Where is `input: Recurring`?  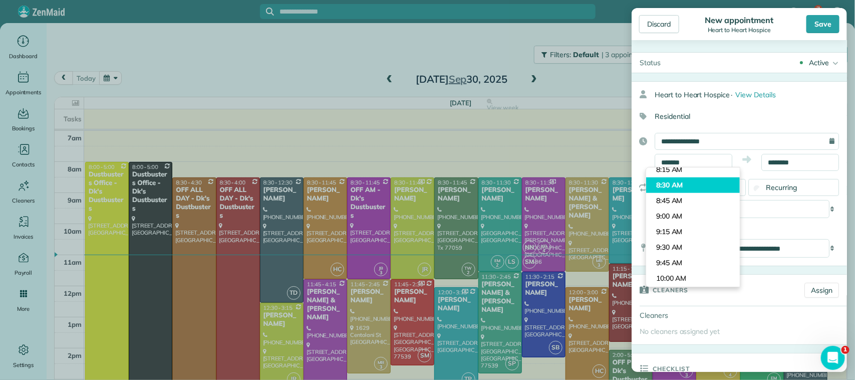 input: Recurring is located at coordinates (756, 188).